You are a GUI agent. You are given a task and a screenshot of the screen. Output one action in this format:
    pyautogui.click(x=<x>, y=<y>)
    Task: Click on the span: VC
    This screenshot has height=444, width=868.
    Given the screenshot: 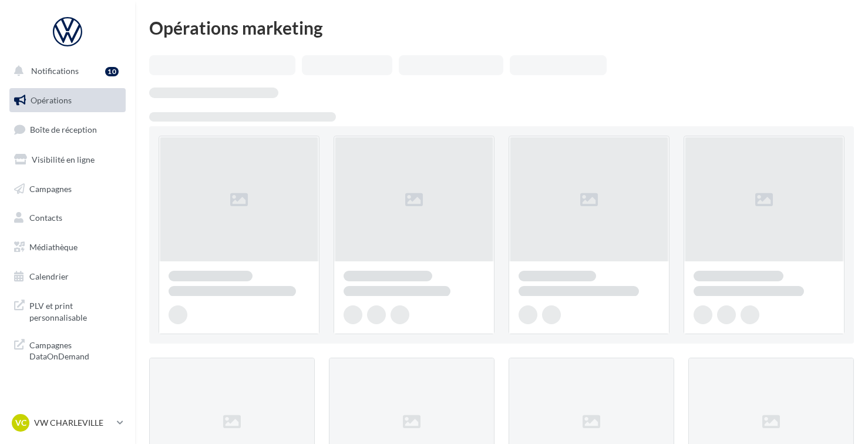 What is the action you would take?
    pyautogui.click(x=20, y=423)
    